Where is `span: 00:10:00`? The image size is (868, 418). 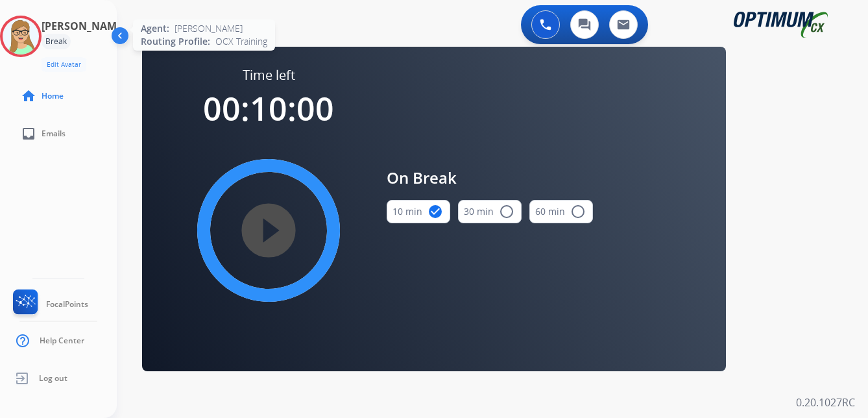
span: 00:10:00 is located at coordinates (268, 109).